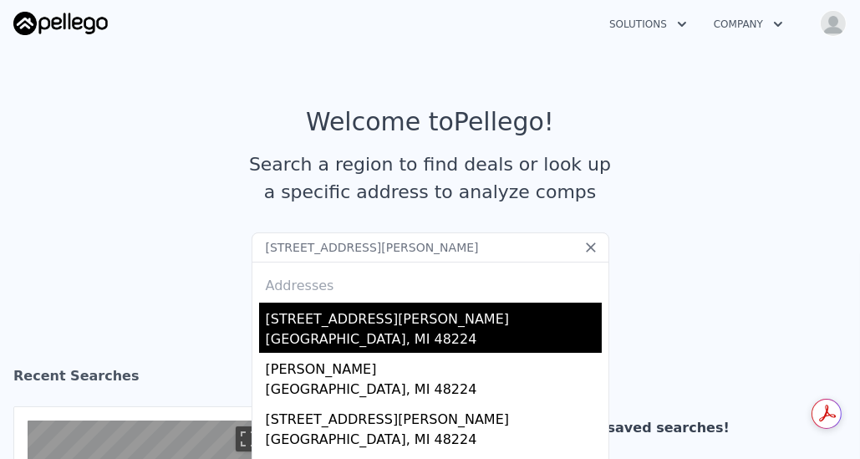 This screenshot has width=860, height=459. I want to click on div: Addresses, so click(431, 283).